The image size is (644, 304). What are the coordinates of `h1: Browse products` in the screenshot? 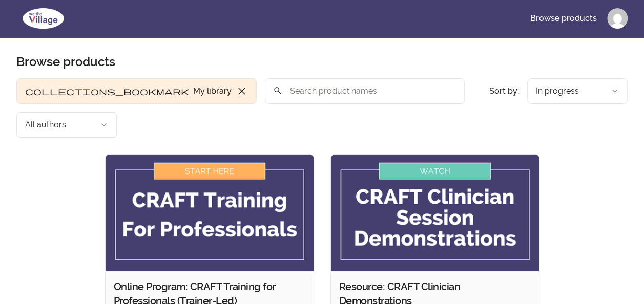 It's located at (65, 62).